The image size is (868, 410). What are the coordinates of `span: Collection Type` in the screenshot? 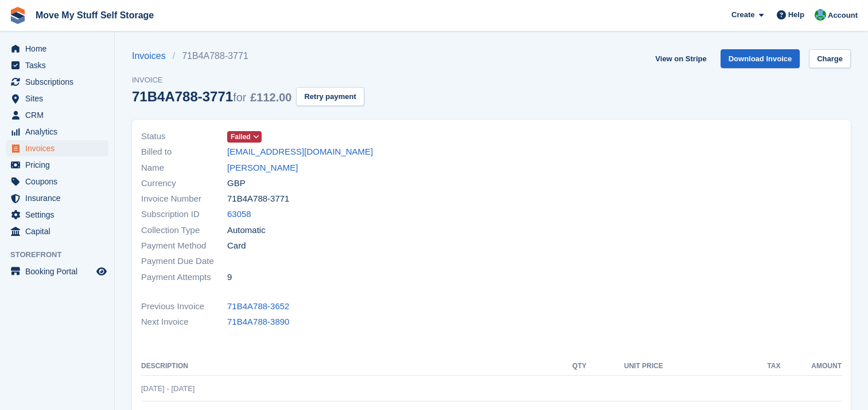 It's located at (184, 230).